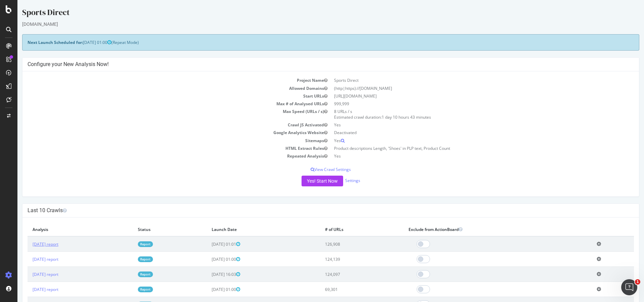  Describe the element at coordinates (162, 115) in the screenshot. I see `td: Max Speed (URLs / s)` at that location.